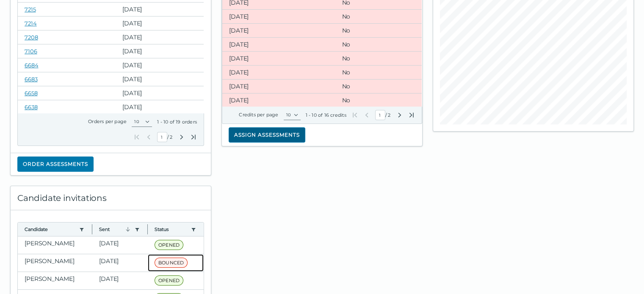 The height and width of the screenshot is (294, 644). I want to click on div: Candidate invitations, so click(110, 198).